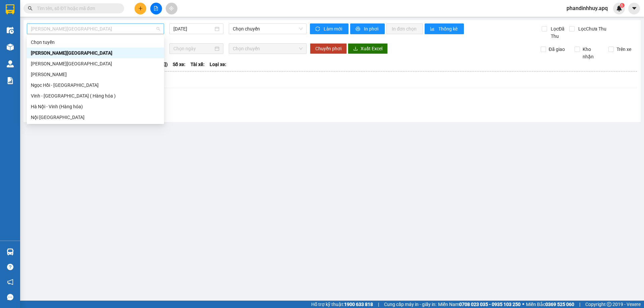  Describe the element at coordinates (432, 29) in the screenshot. I see `span: bar-chart` at that location.